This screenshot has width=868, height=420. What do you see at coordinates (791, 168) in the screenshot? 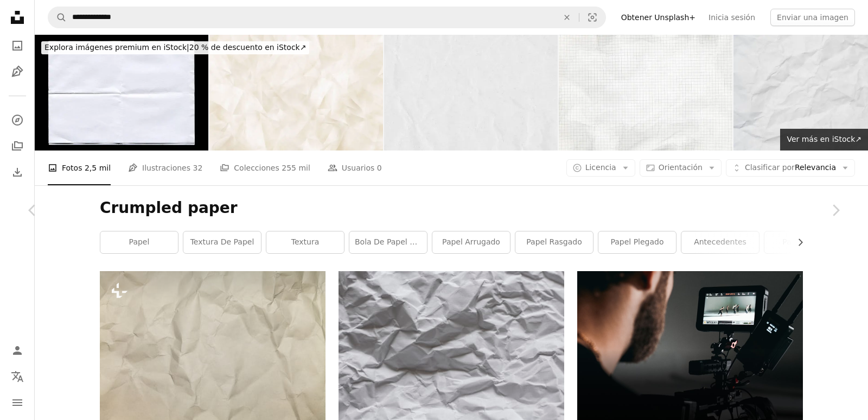
I see `button: Clasificar porRelevancia` at bounding box center [791, 168].